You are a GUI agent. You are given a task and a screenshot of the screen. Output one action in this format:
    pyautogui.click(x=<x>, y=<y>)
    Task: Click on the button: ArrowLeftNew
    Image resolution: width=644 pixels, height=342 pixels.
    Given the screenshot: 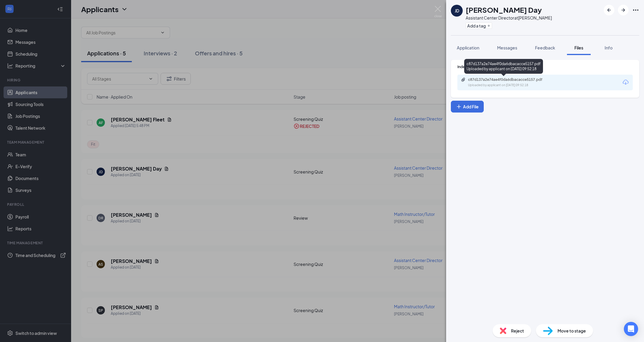 What is the action you would take?
    pyautogui.click(x=609, y=10)
    